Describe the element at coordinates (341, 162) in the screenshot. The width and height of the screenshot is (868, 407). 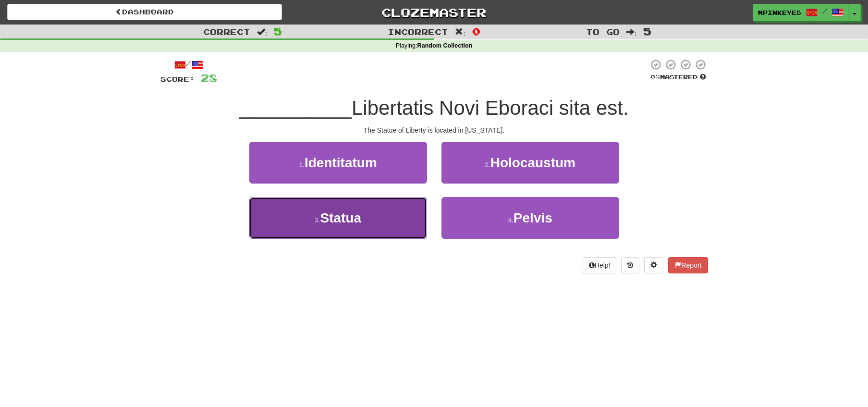
I see `span: Identitatum` at that location.